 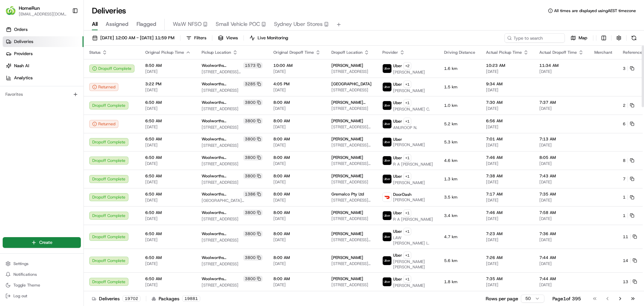 I want to click on a: Orders, so click(x=43, y=29).